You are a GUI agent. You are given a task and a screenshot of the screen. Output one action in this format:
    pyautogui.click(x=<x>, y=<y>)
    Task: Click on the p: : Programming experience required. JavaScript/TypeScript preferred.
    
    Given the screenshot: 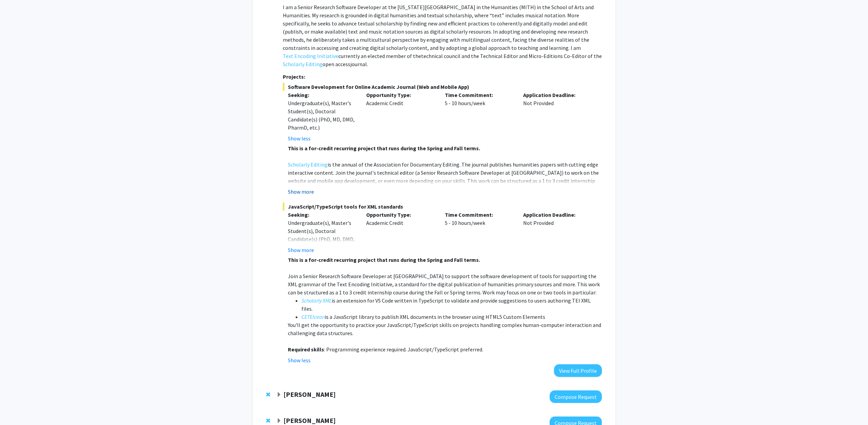 What is the action you would take?
    pyautogui.click(x=445, y=349)
    